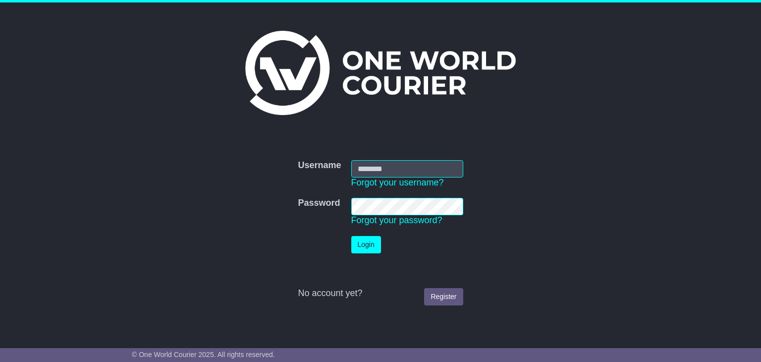 The width and height of the screenshot is (761, 362). I want to click on span: © One World Courier 2025. All rights reserved., so click(203, 354).